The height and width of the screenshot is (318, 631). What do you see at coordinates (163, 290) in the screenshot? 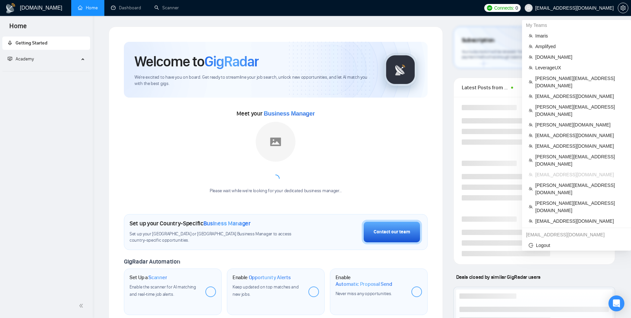
I see `span: Enable the scanner for AI matching and real-time job alerts.` at bounding box center [163, 290].